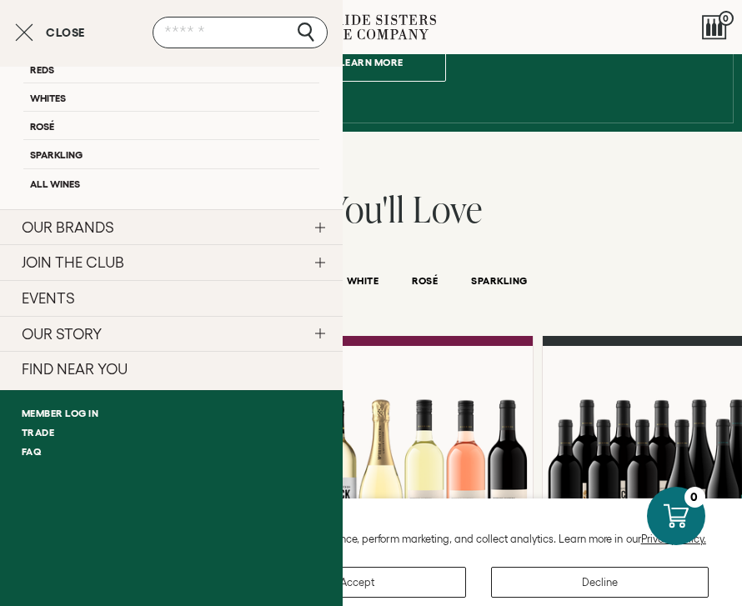 The image size is (742, 606). What do you see at coordinates (357, 582) in the screenshot?
I see `button: Accept` at bounding box center [357, 582].